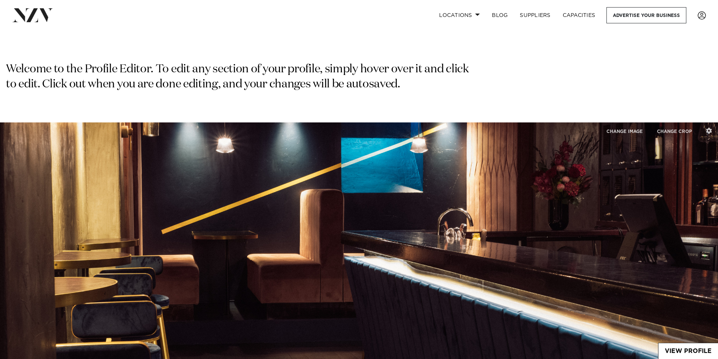  I want to click on a: Capacities, so click(579, 15).